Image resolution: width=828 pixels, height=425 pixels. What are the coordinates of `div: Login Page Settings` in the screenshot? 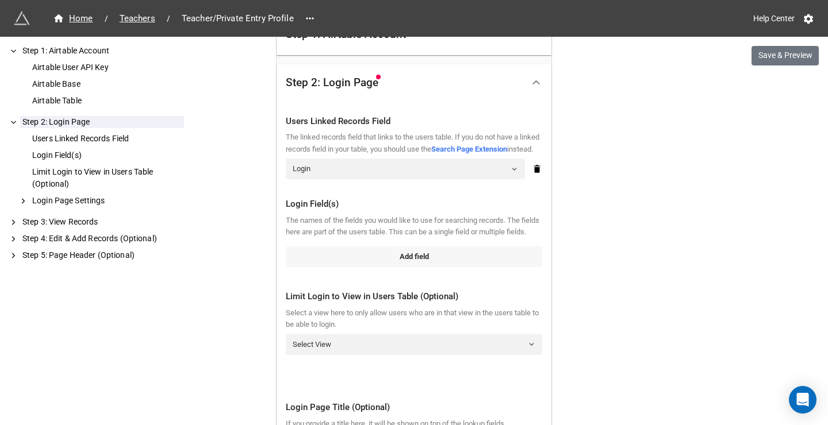 It's located at (107, 201).